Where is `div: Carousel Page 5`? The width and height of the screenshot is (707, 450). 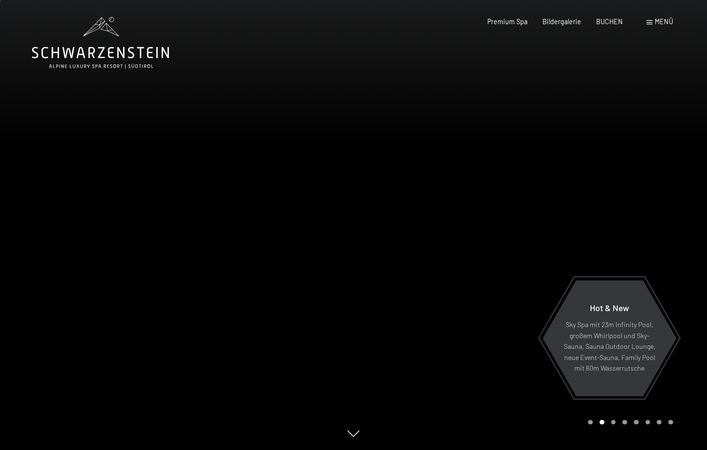 div: Carousel Page 5 is located at coordinates (636, 422).